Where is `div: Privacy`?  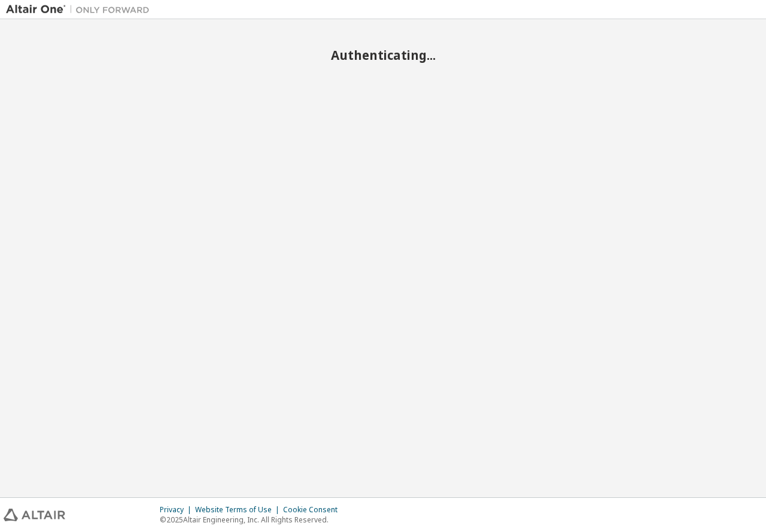
div: Privacy is located at coordinates (177, 510).